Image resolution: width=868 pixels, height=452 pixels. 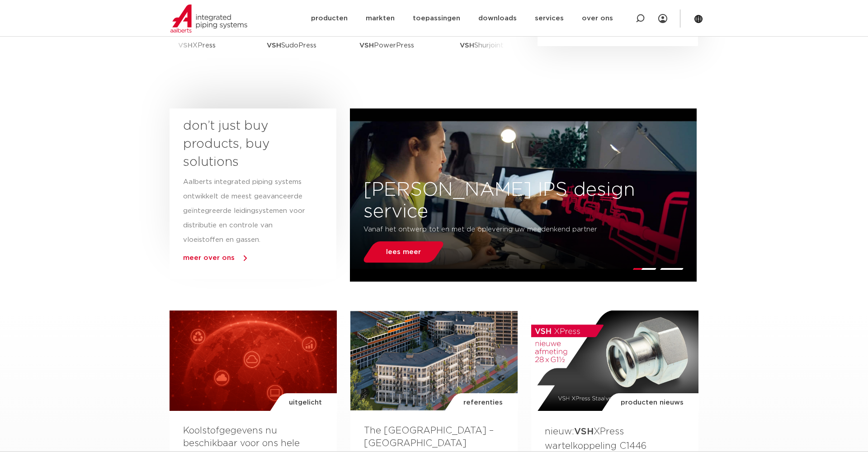 I want to click on p: SudoPress, so click(x=292, y=45).